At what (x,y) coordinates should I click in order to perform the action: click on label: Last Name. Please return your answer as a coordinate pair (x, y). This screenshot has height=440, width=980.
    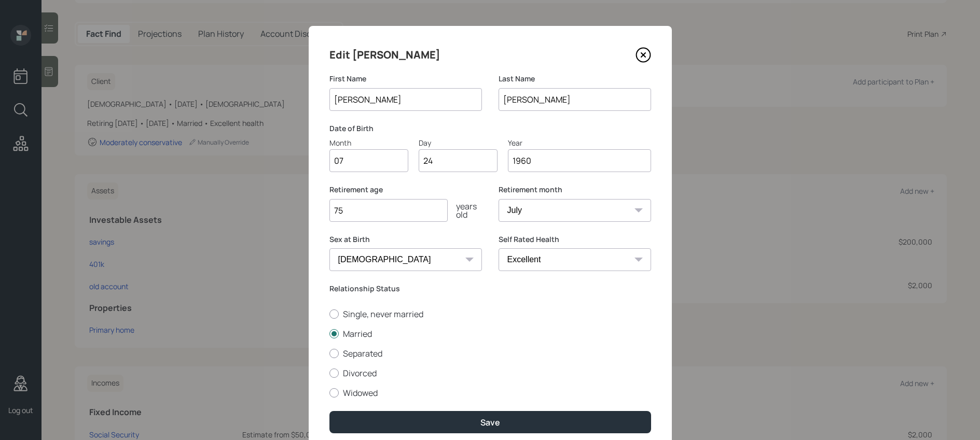
    Looking at the image, I should click on (575, 79).